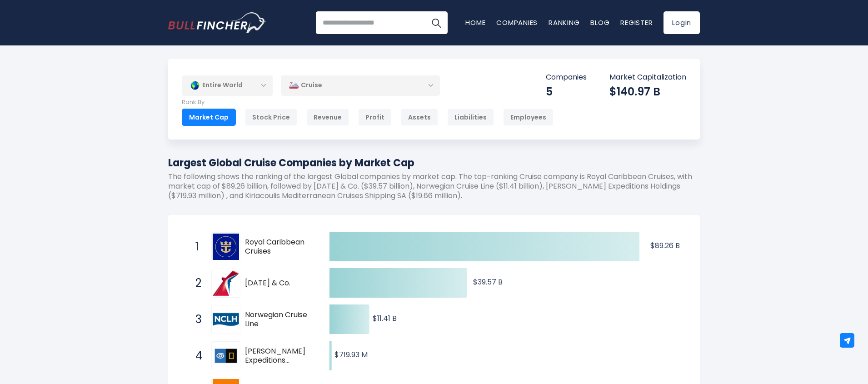 The height and width of the screenshot is (384, 868). I want to click on span: 4, so click(196, 356).